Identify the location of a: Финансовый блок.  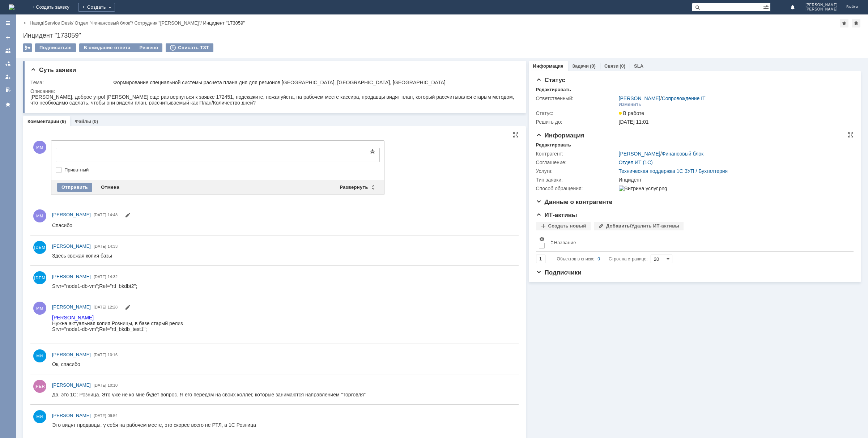
(683, 154).